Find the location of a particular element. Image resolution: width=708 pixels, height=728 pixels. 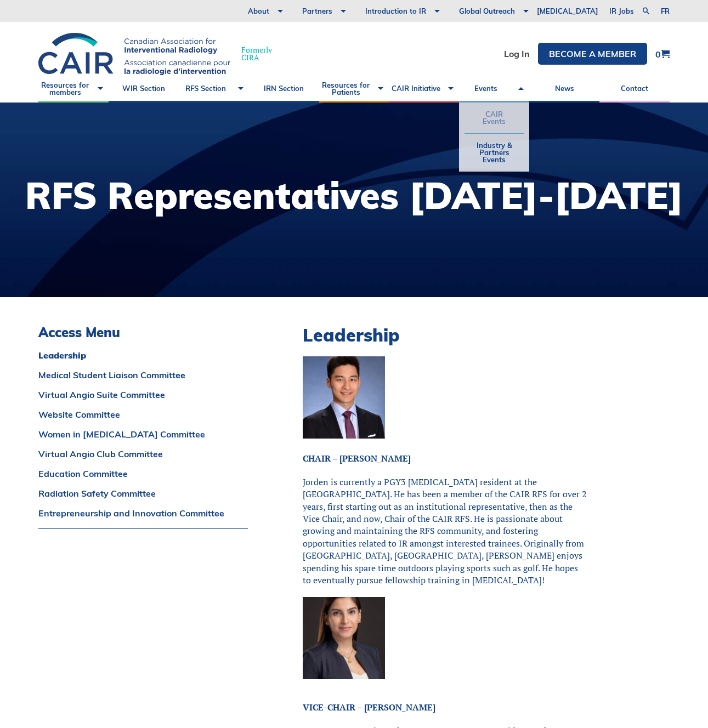

a: Resources for Patients is located at coordinates (354, 89).